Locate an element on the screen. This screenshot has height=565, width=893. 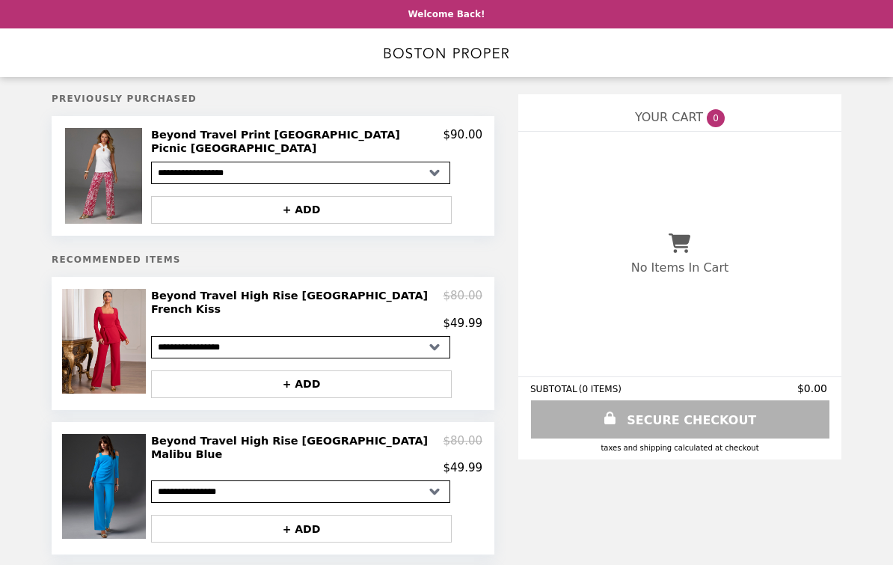
span: 0 is located at coordinates (716, 118).